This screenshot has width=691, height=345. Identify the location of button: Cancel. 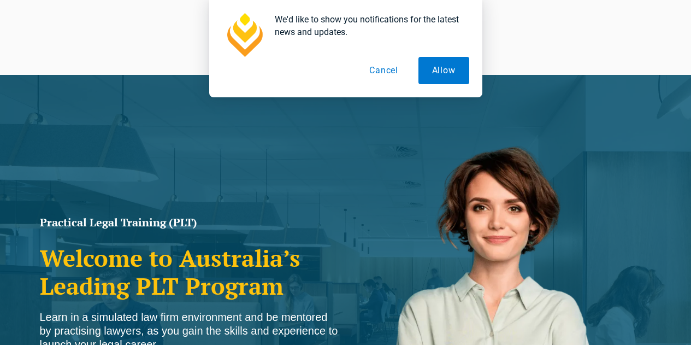
(384, 70).